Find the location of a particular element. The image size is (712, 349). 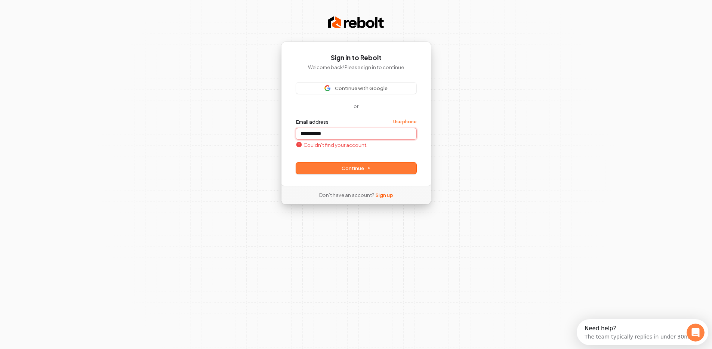

p: Couldn't find your account. is located at coordinates (331, 145).